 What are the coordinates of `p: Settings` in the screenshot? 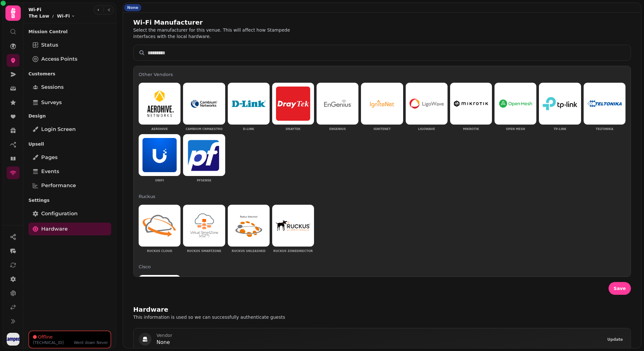 It's located at (70, 200).